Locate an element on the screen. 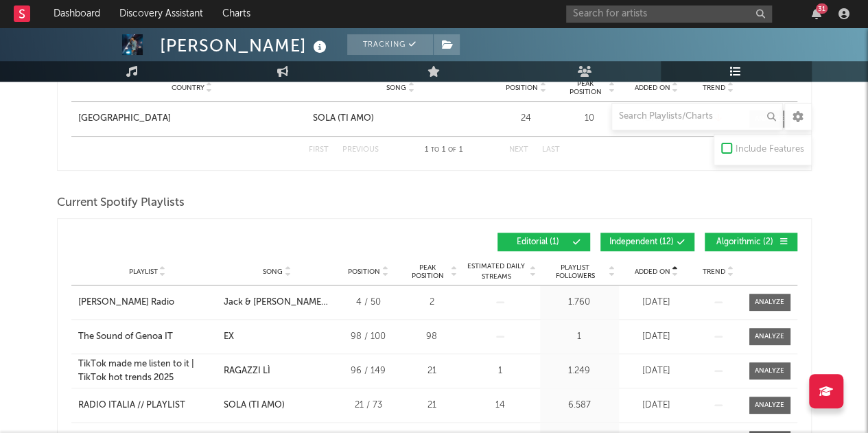 This screenshot has width=868, height=433. button: First is located at coordinates (318, 150).